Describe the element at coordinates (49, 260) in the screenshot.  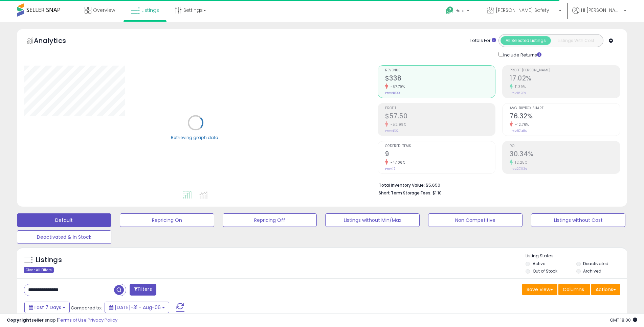
I see `h5: Listings` at that location.